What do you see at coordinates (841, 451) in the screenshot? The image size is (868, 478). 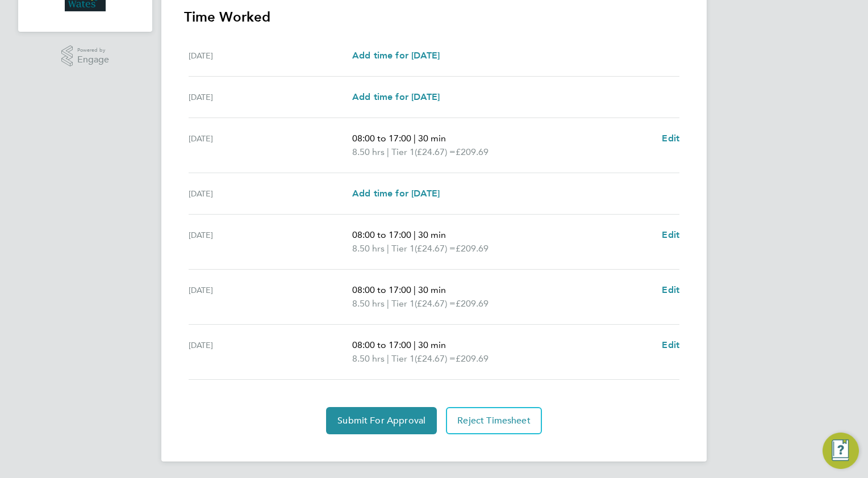 I see `button: Engage Resource Center` at bounding box center [841, 451].